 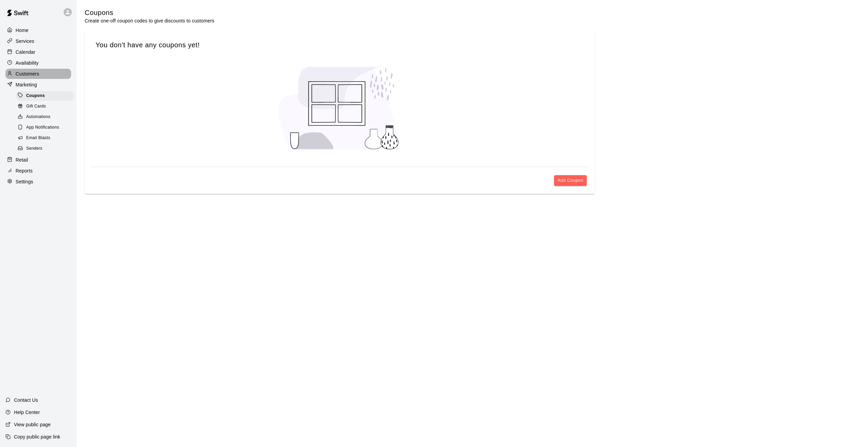 I want to click on a: Retail, so click(x=38, y=160).